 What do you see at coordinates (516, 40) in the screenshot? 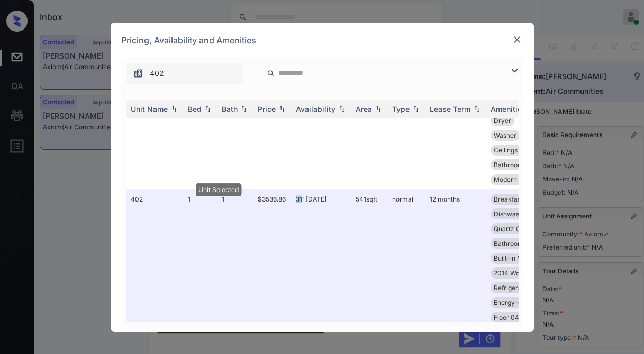
I see `img: close` at bounding box center [516, 40].